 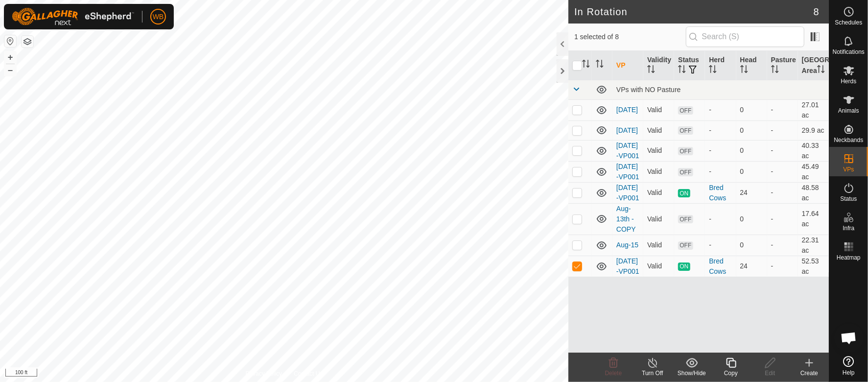 I want to click on td: 22.31 ac, so click(x=813, y=245).